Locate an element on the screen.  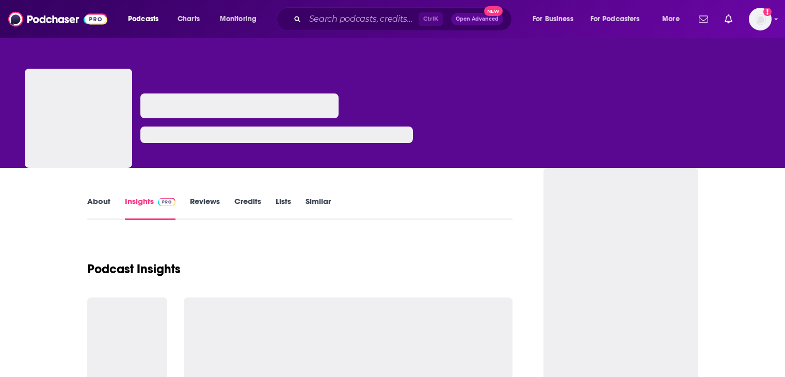
a: Lists is located at coordinates (283, 208).